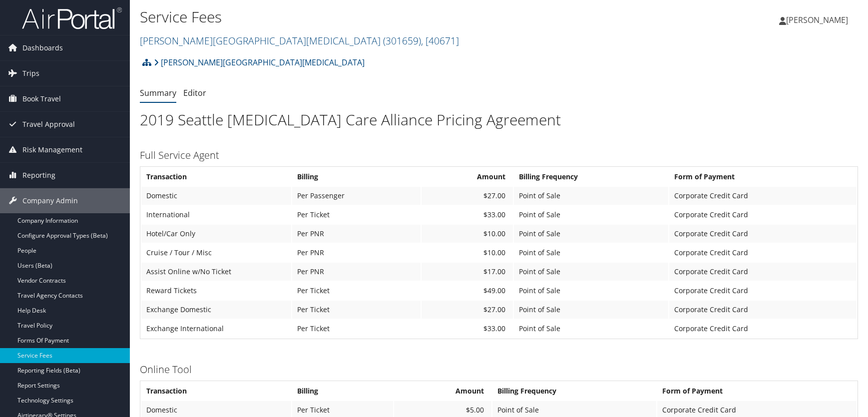 The image size is (868, 417). Describe the element at coordinates (379, 17) in the screenshot. I see `h1: Service Fees` at that location.